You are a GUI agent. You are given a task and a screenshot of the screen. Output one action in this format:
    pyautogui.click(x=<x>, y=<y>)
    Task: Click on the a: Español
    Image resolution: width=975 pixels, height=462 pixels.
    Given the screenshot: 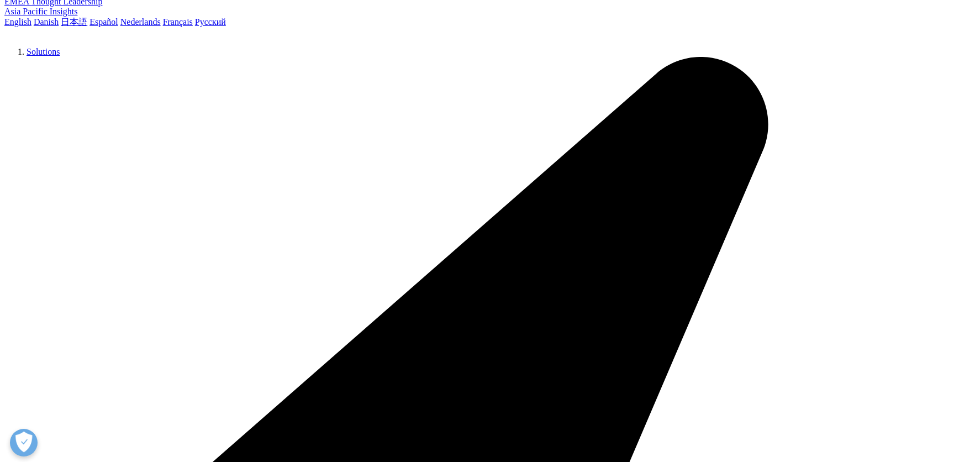 What is the action you would take?
    pyautogui.click(x=104, y=22)
    